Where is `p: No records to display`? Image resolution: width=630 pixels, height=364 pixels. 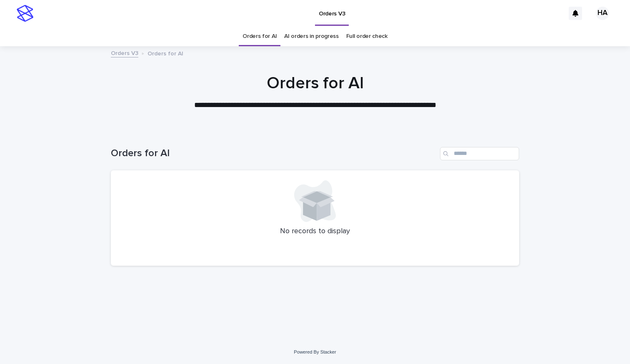 p: No records to display is located at coordinates (315, 232).